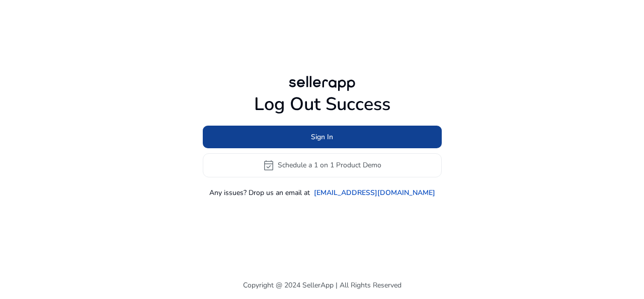 The height and width of the screenshot is (299, 644). What do you see at coordinates (322, 137) in the screenshot?
I see `button: Sign In` at bounding box center [322, 137].